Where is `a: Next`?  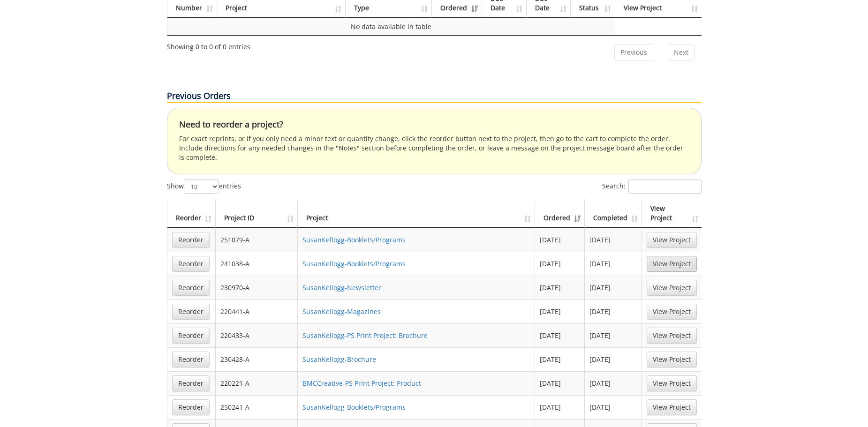
a: Next is located at coordinates (681, 53).